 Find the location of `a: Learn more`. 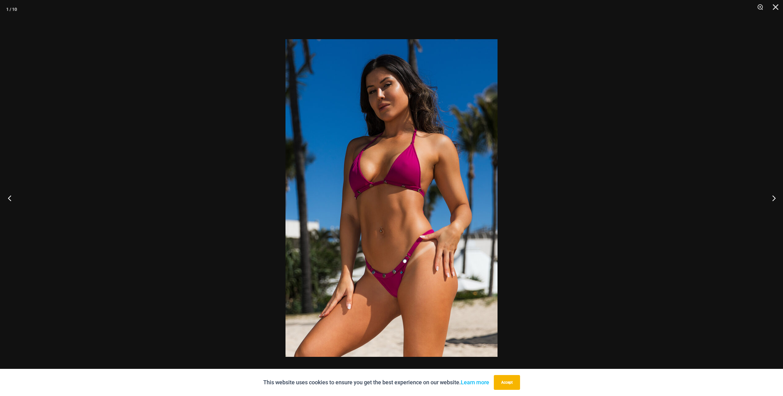

a: Learn more is located at coordinates (475, 382).